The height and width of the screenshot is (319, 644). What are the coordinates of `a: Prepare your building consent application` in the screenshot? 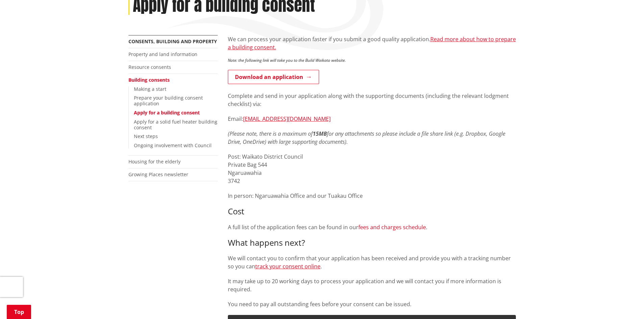 It's located at (168, 101).